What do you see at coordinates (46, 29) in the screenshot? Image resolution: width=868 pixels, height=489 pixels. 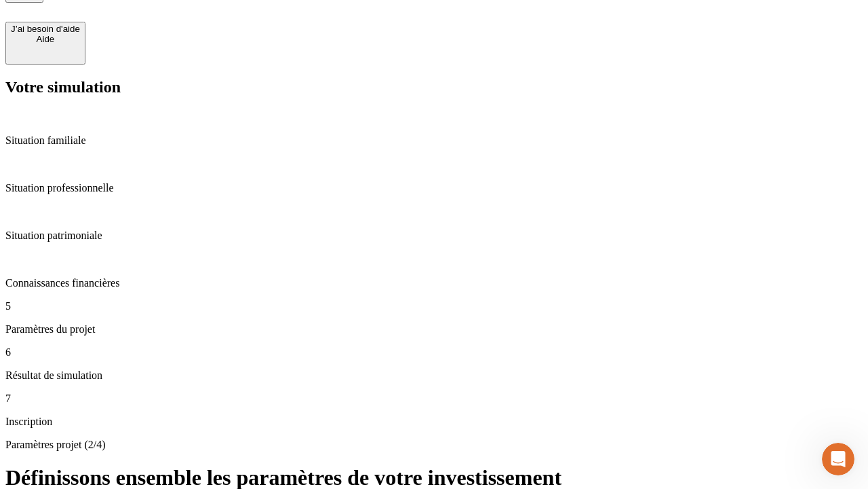 I see `div: J’ai besoin d'aide` at bounding box center [46, 29].